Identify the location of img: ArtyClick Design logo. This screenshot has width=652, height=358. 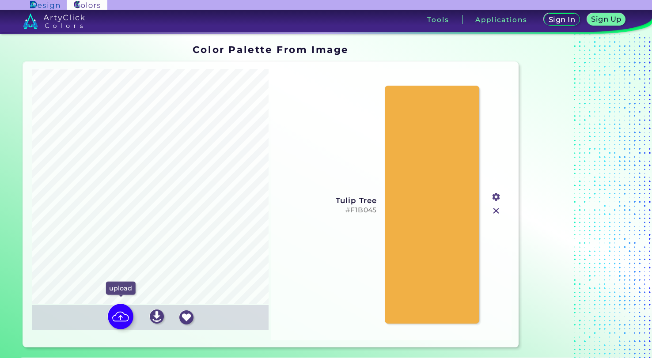
(45, 5).